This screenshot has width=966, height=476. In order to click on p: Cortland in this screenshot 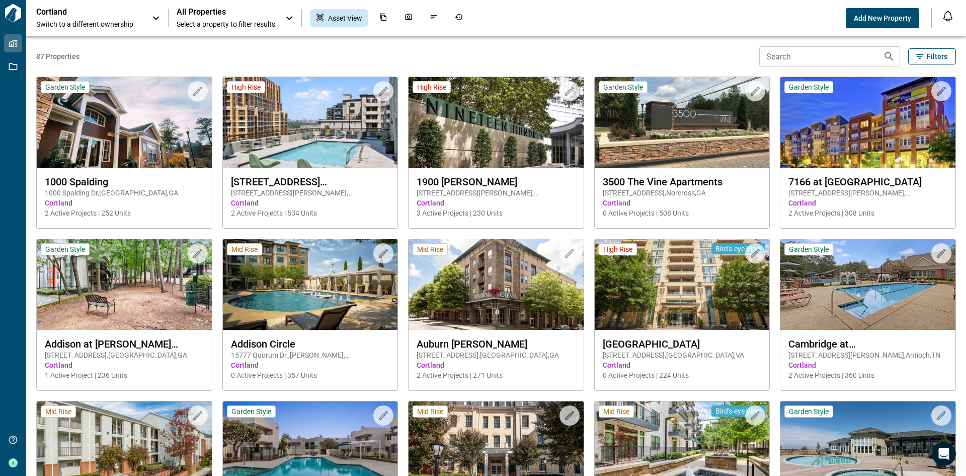, I will do `click(82, 12)`.